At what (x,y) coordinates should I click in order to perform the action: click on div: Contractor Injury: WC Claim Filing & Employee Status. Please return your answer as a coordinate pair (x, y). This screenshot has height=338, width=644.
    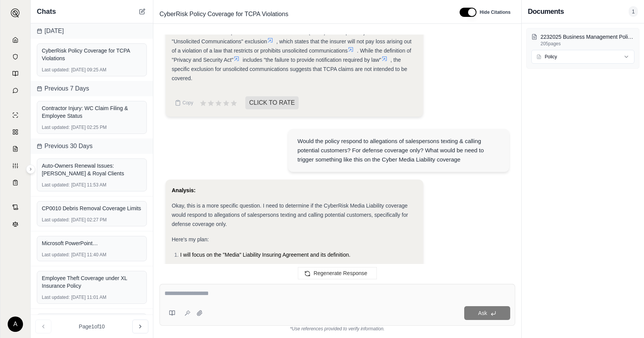
    Looking at the image, I should click on (92, 112).